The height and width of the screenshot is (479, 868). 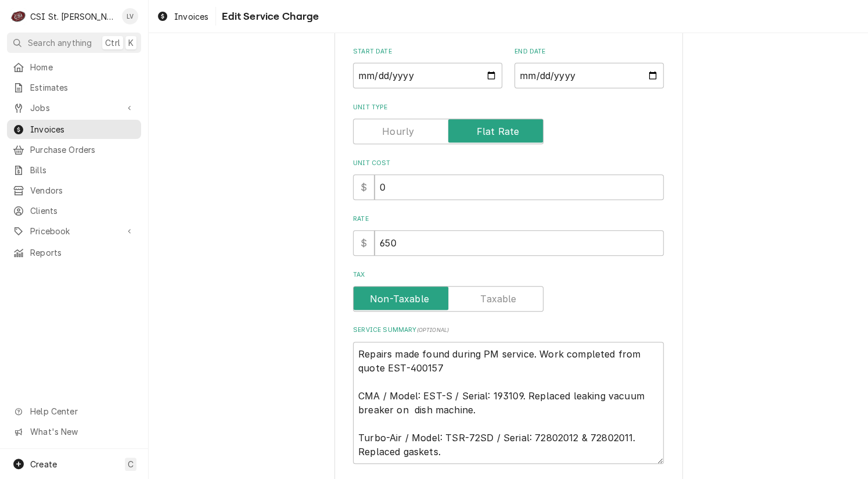 What do you see at coordinates (74, 108) in the screenshot?
I see `span: Jobs` at bounding box center [74, 108].